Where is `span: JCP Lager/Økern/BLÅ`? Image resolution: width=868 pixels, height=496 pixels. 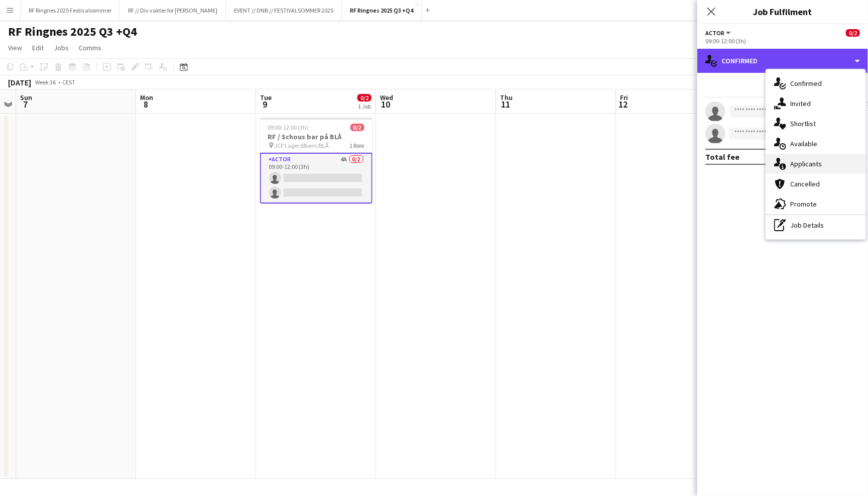
span: JCP Lager/Økern/BLÅ is located at coordinates (301, 145).